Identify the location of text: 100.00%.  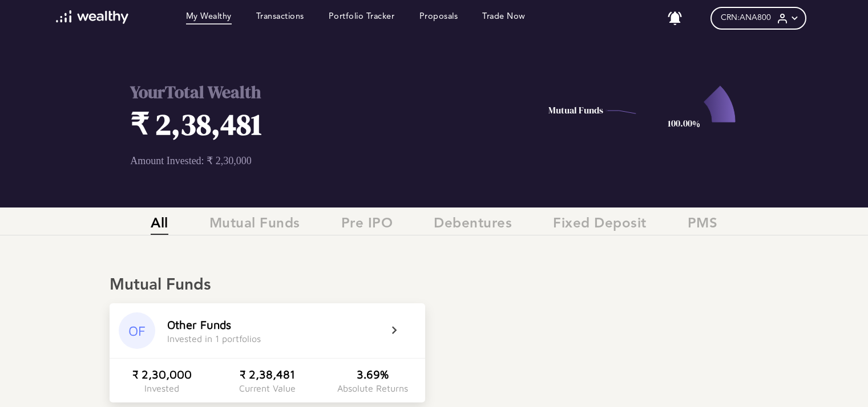
(682, 123).